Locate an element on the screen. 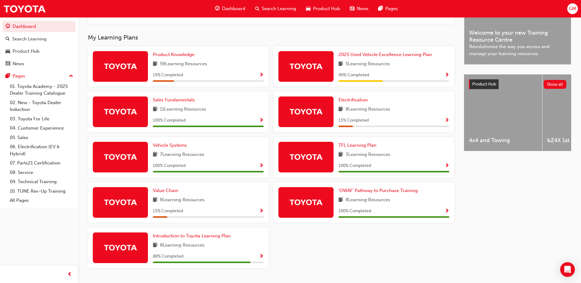  span: Introduction to Toyota Learning Plan is located at coordinates (192, 236).